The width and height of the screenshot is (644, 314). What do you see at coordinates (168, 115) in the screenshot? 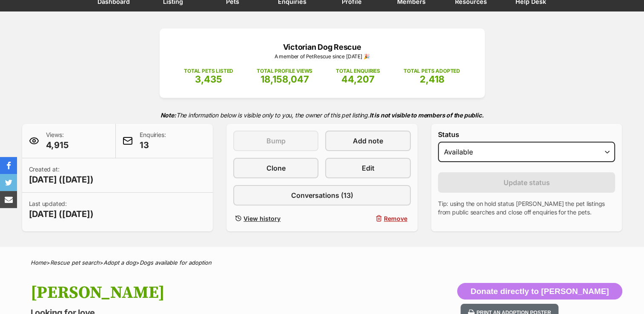
I see `strong: Note:` at bounding box center [168, 115].